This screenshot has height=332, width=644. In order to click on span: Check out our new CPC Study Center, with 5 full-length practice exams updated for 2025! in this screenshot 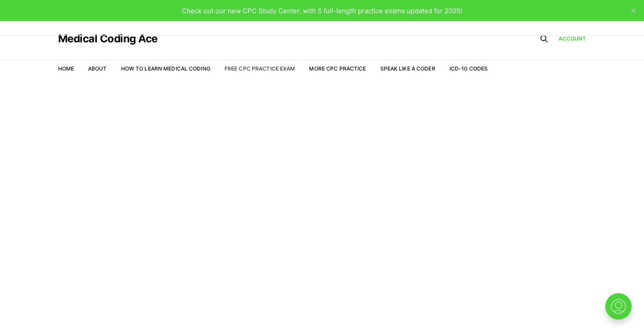, I will do `click(322, 11)`.